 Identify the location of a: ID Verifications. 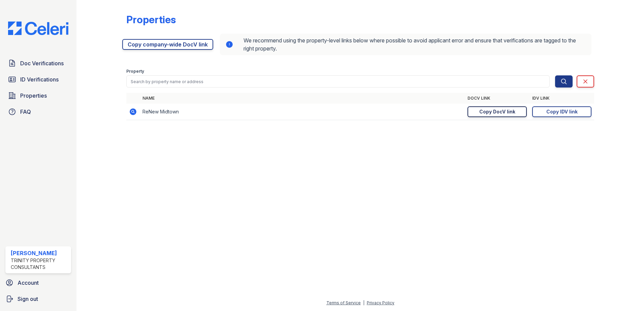
(38, 79).